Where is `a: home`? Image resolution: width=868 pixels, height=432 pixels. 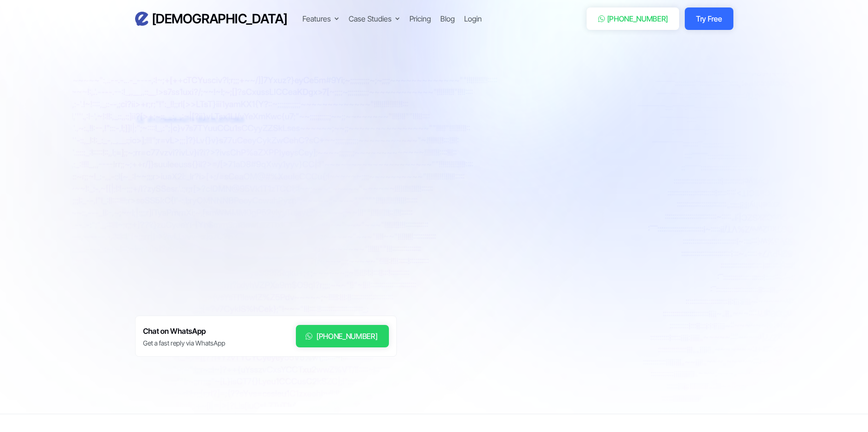
a: home is located at coordinates (212, 19).